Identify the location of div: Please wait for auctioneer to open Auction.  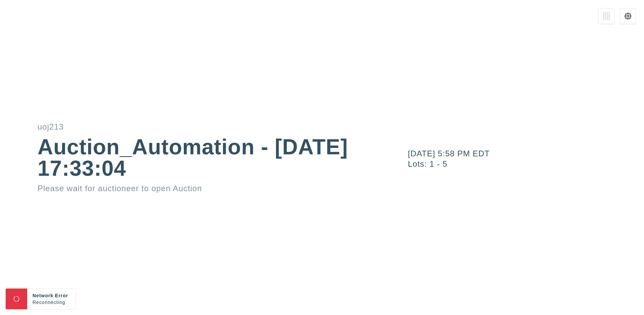
(193, 189).